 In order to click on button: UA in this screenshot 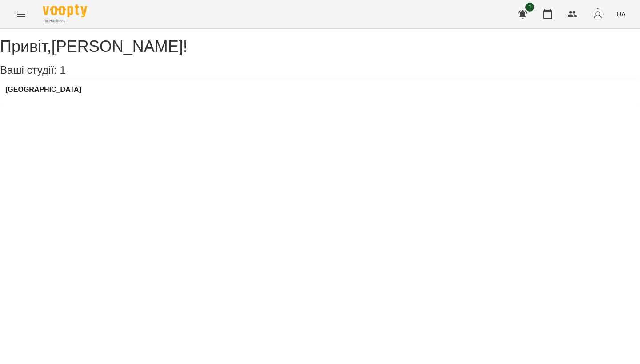, I will do `click(621, 14)`.